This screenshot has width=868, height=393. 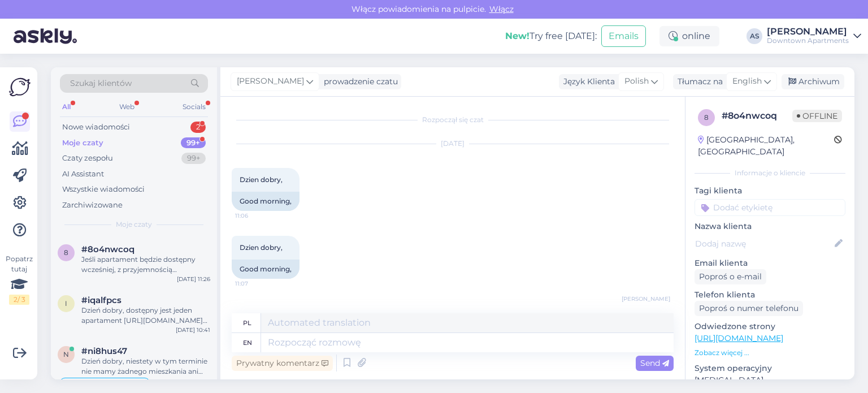 What do you see at coordinates (655, 363) in the screenshot?
I see `span: Send` at bounding box center [655, 363].